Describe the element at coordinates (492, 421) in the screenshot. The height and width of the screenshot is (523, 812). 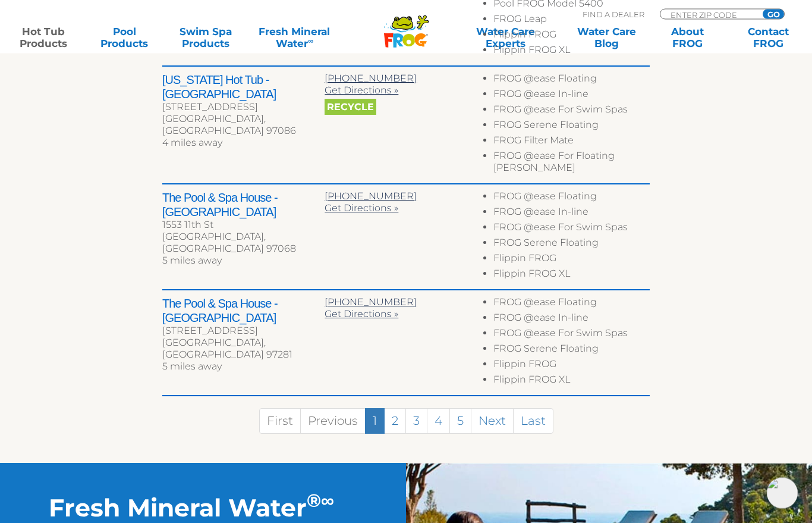
I see `a: Next` at that location.